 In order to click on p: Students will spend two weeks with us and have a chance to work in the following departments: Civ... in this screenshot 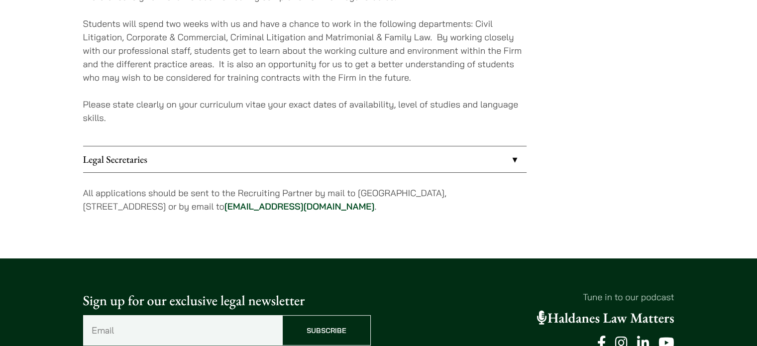, I will do `click(304, 50)`.